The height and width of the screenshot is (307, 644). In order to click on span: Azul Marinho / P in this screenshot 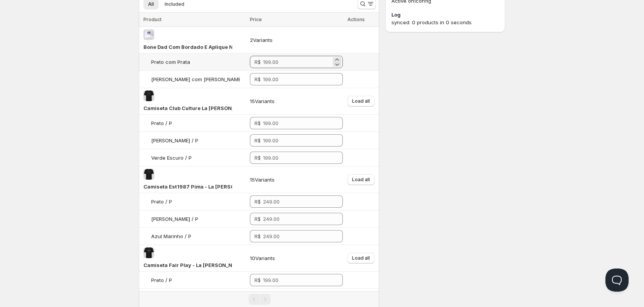, I will do `click(171, 236)`.